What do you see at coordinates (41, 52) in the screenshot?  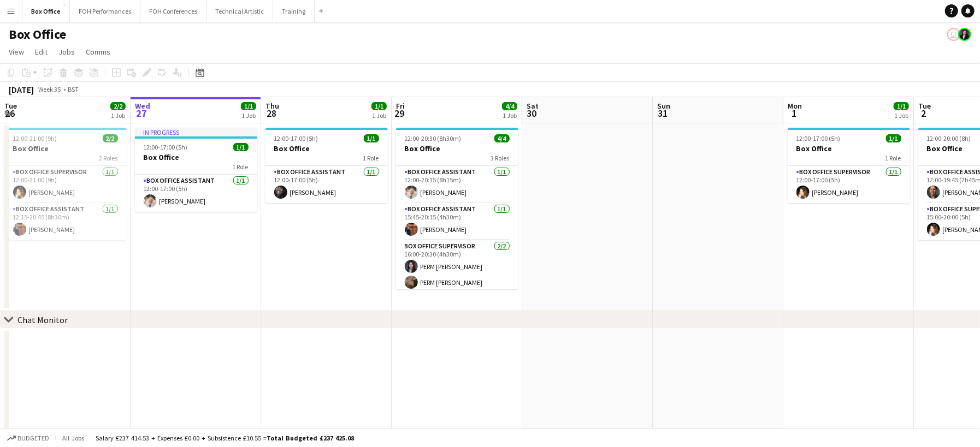 I see `a: Edit` at bounding box center [41, 52].